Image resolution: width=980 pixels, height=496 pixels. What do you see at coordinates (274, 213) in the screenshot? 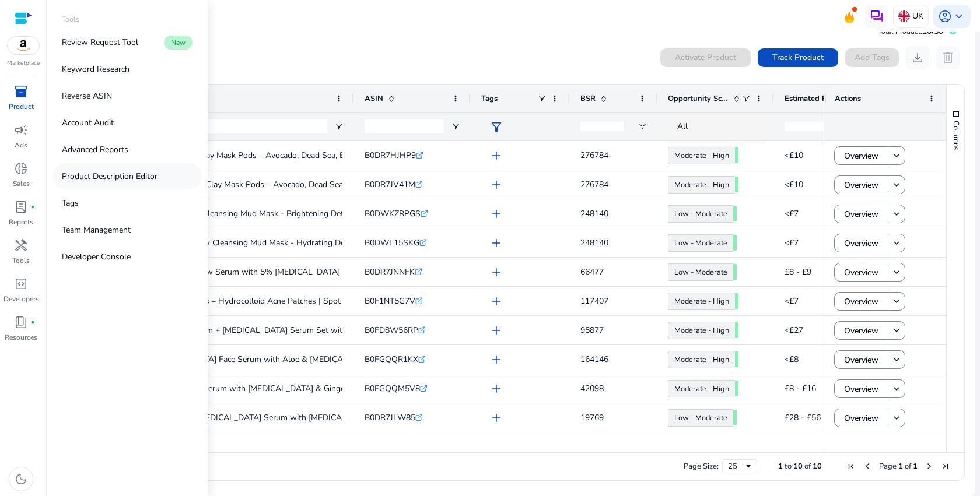
I see `p: Orange Glow Cleansing Mud Mask - Brightening Detox Face Mask...` at bounding box center [274, 213].